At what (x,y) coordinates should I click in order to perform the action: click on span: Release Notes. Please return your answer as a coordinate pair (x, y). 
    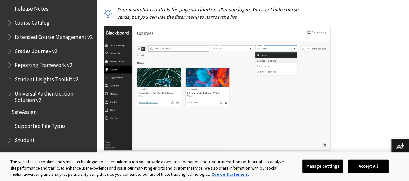
    Looking at the image, I should click on (31, 7).